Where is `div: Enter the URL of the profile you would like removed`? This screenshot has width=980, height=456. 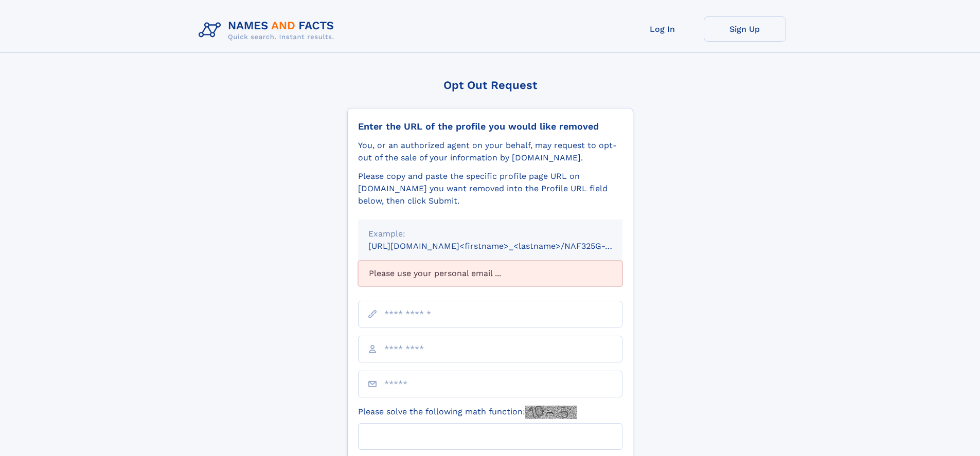 div: Enter the URL of the profile you would like removed is located at coordinates (490, 126).